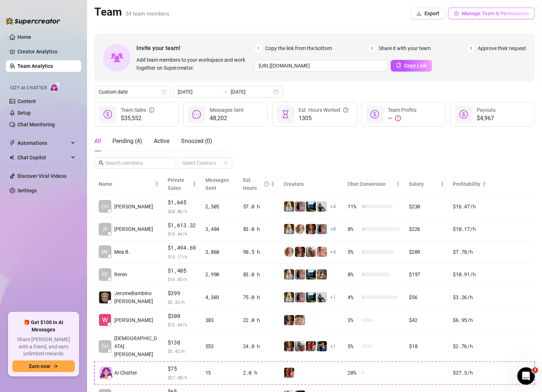 The width and height of the screenshot is (542, 392). Describe the element at coordinates (220, 229) in the screenshot. I see `div: 3,484` at that location.